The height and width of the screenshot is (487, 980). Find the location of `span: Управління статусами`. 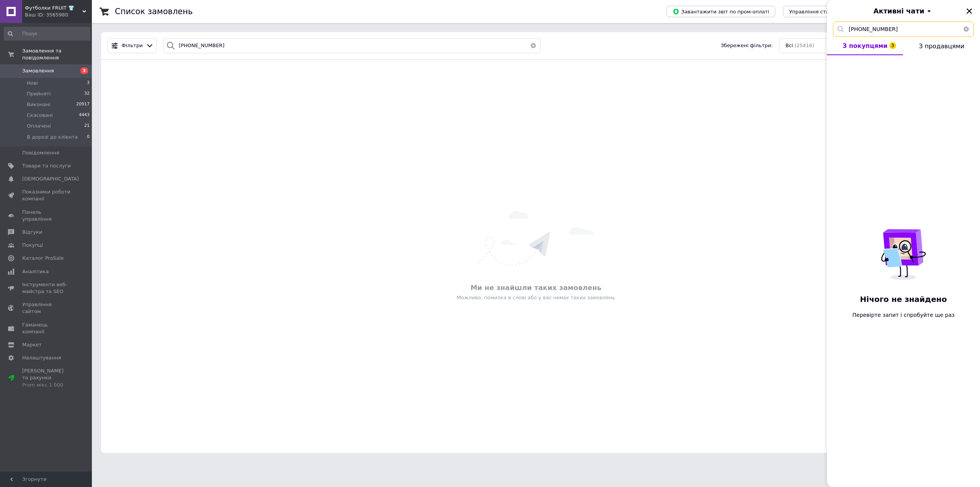

span: Управління статусами is located at coordinates (818, 11).